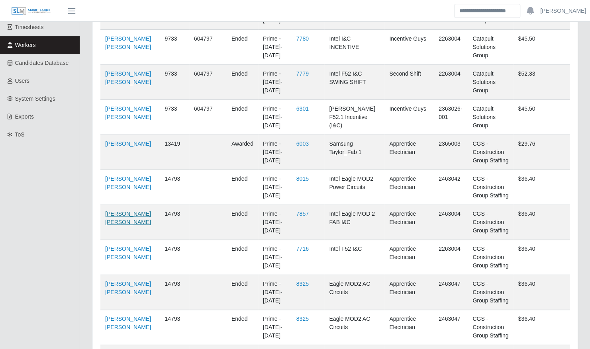 Image resolution: width=590 pixels, height=349 pixels. I want to click on td: awarded, so click(242, 153).